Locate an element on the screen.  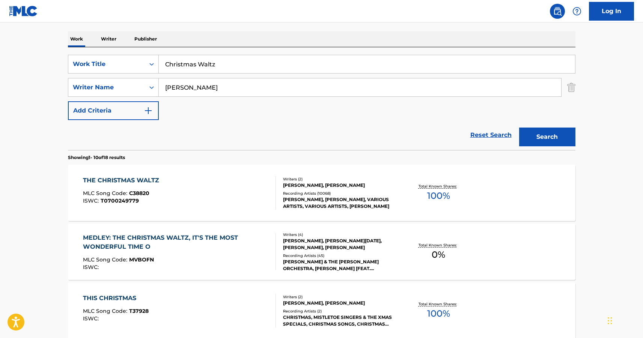
a: Reset Search is located at coordinates (491, 135).